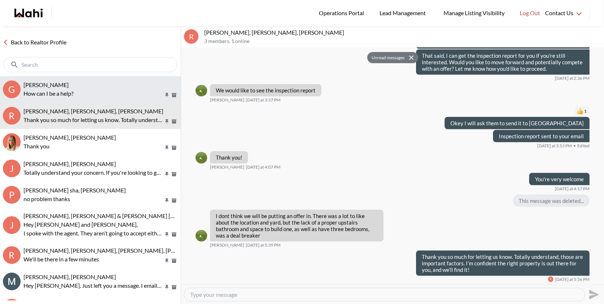  What do you see at coordinates (559, 179) in the screenshot?
I see `p: You're very welcome` at bounding box center [559, 179].